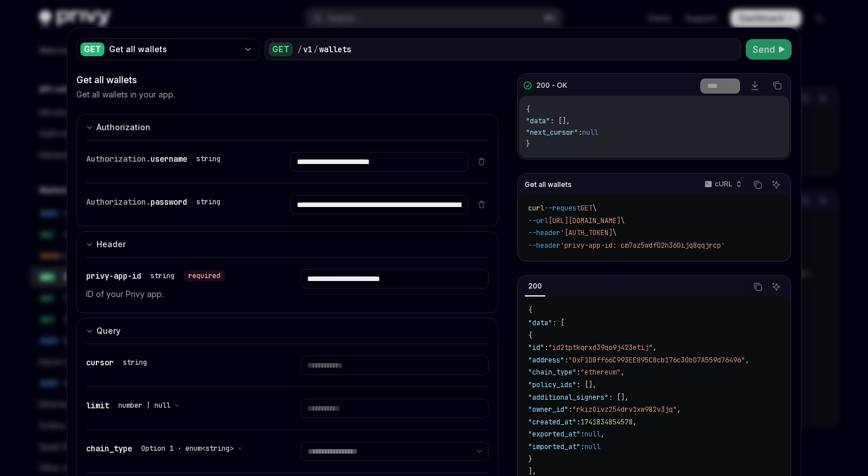  What do you see at coordinates (395, 451) in the screenshot?
I see `select: Select chain_type` at bounding box center [395, 451].